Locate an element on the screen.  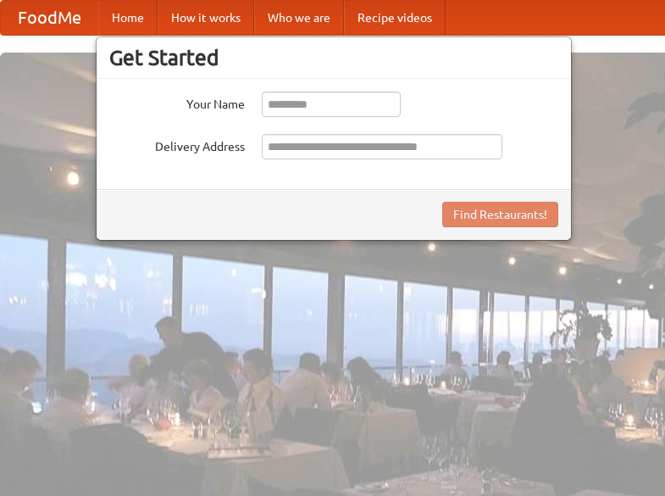
a: How it works is located at coordinates (206, 18).